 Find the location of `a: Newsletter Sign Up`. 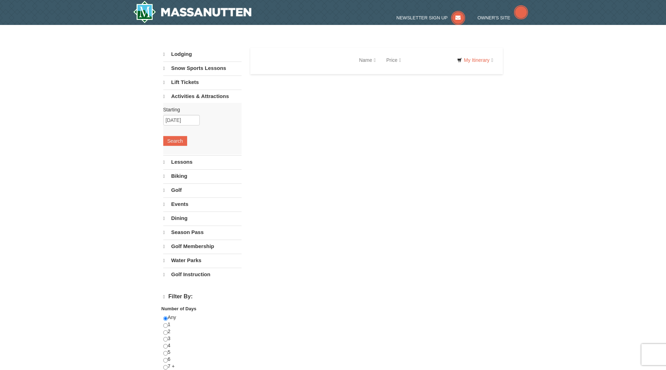

a: Newsletter Sign Up is located at coordinates (431, 18).